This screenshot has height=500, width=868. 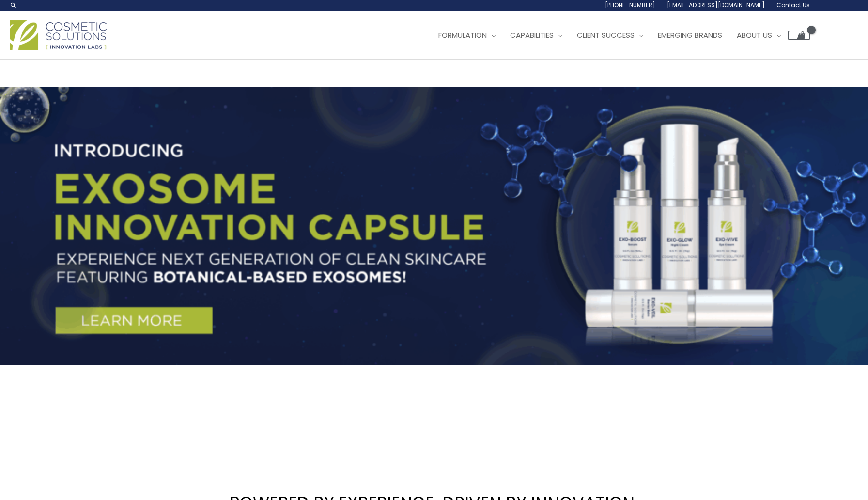 What do you see at coordinates (537, 36) in the screenshot?
I see `a: Capabilities` at bounding box center [537, 36].